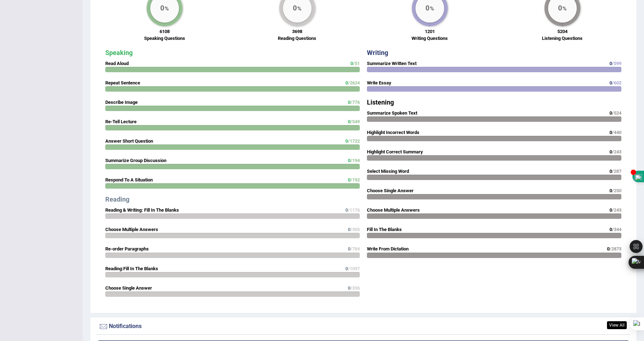 The image size is (644, 341). What do you see at coordinates (132, 269) in the screenshot?
I see `strong: Reading:Fill In The Blanks` at bounding box center [132, 269].